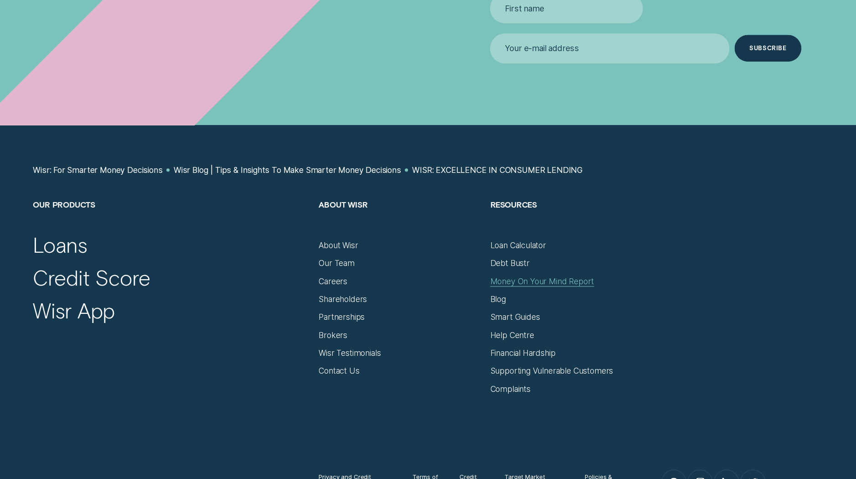 Image resolution: width=856 pixels, height=479 pixels. I want to click on div: Loan Calculator, so click(518, 245).